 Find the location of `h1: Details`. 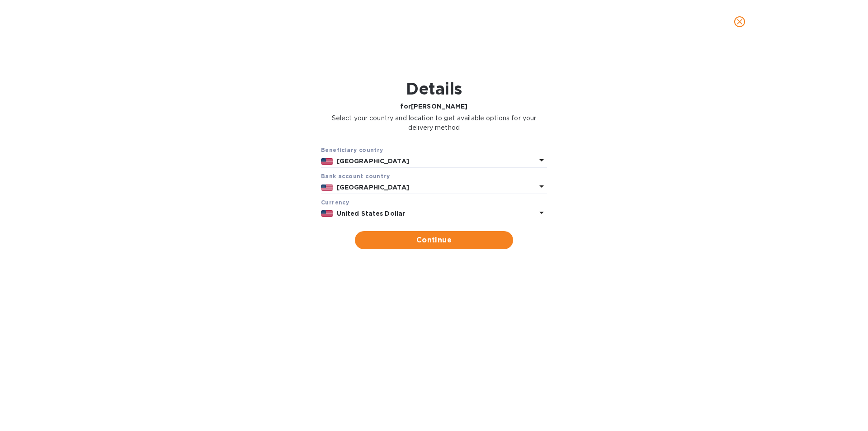

h1: Details is located at coordinates (434, 89).